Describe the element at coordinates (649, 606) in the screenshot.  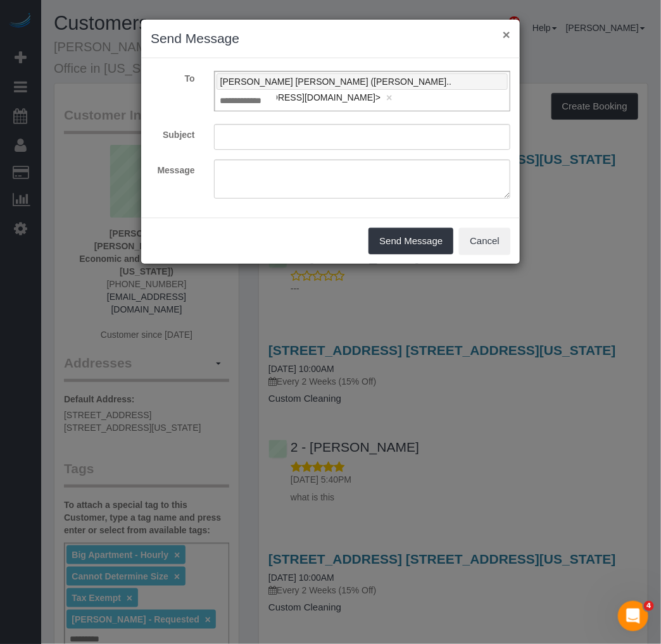
I see `span: 4` at that location.